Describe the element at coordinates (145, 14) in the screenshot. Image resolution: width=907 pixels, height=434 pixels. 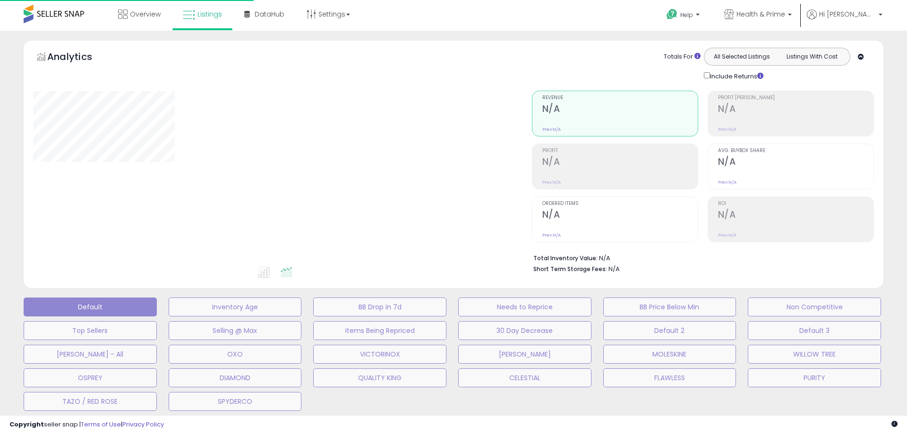
I see `span: Overview` at that location.